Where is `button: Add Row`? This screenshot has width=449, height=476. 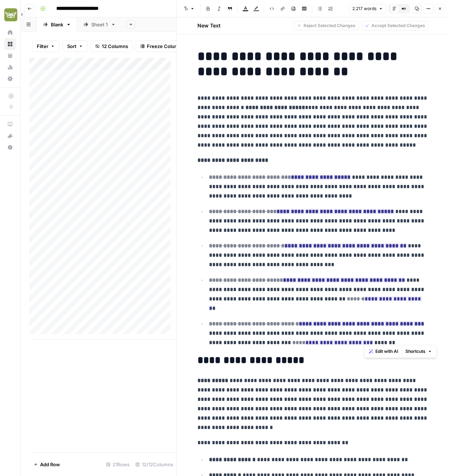
button: Add Row is located at coordinates (47, 464).